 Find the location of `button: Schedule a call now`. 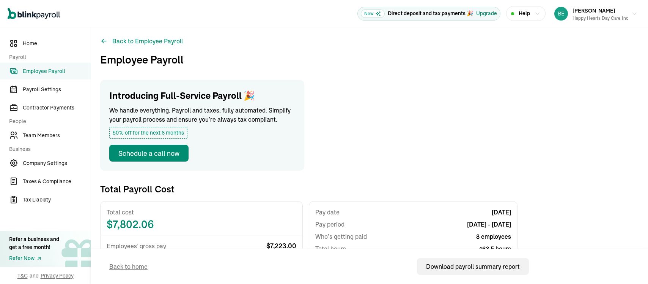

button: Schedule a call now is located at coordinates (149, 153).